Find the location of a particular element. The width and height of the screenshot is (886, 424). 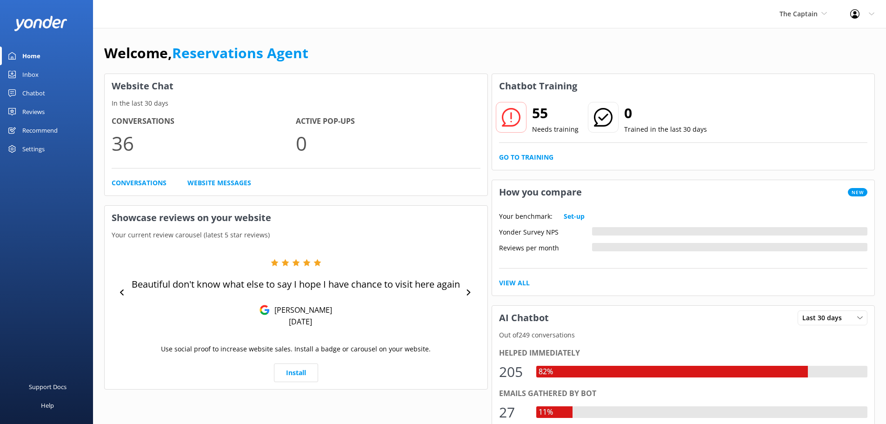

a: Go to Training is located at coordinates (526, 157).